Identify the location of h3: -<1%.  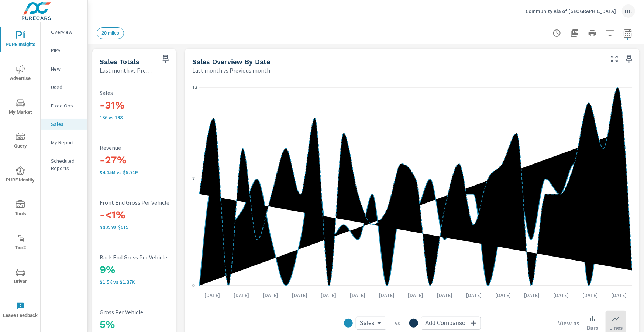
(149, 215).